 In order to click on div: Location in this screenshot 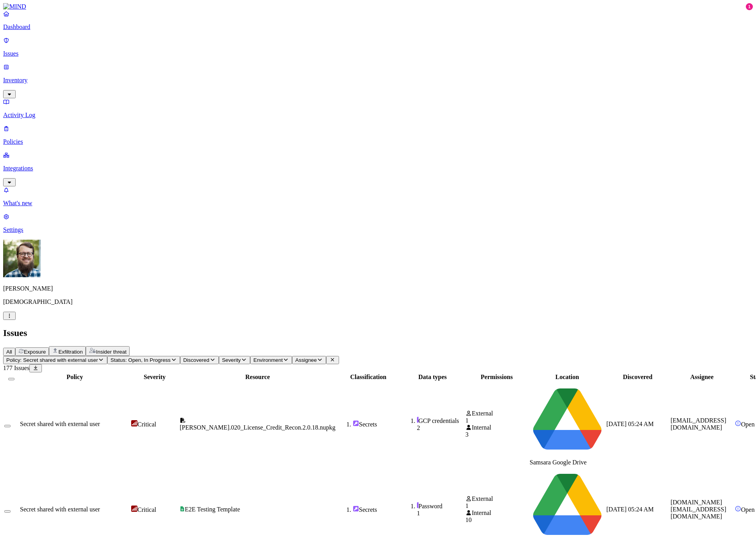, I will do `click(567, 377)`.